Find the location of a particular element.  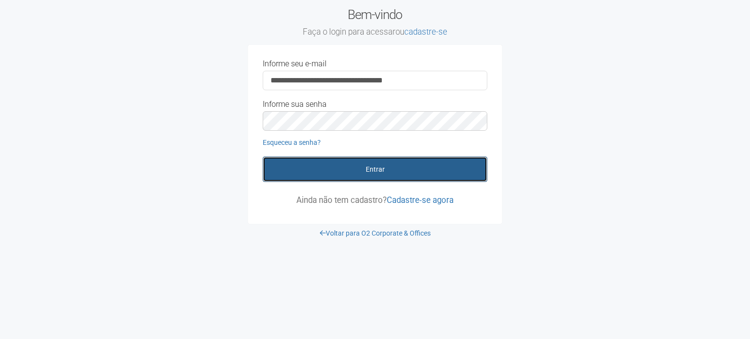

label: Informe sua senha is located at coordinates (294, 104).